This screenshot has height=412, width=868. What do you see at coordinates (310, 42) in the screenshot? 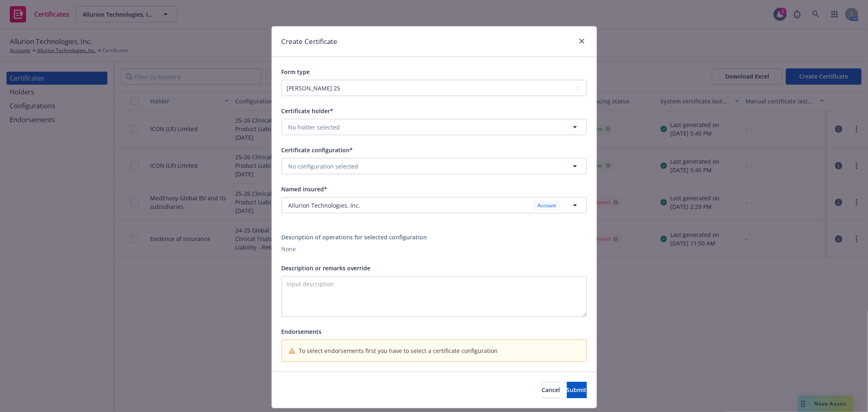
I see `h1: Create Certificate` at bounding box center [310, 42].